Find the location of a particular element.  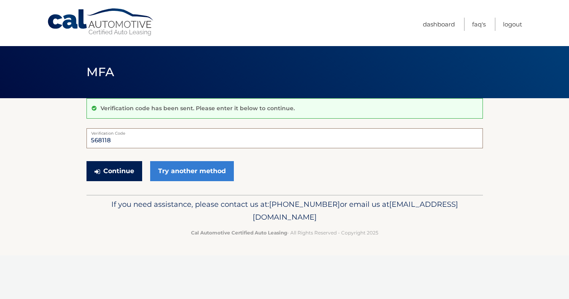

label: Verification Code is located at coordinates (285, 131).